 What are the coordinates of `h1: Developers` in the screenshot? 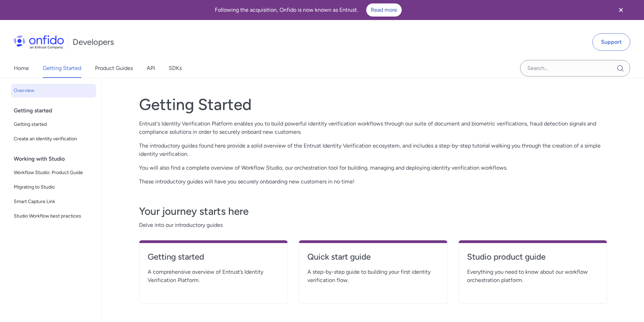 It's located at (94, 42).